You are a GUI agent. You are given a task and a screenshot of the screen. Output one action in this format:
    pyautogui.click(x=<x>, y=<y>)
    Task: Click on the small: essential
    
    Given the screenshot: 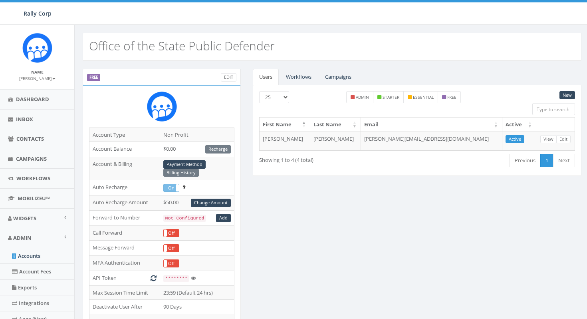 What is the action you would take?
    pyautogui.click(x=423, y=97)
    